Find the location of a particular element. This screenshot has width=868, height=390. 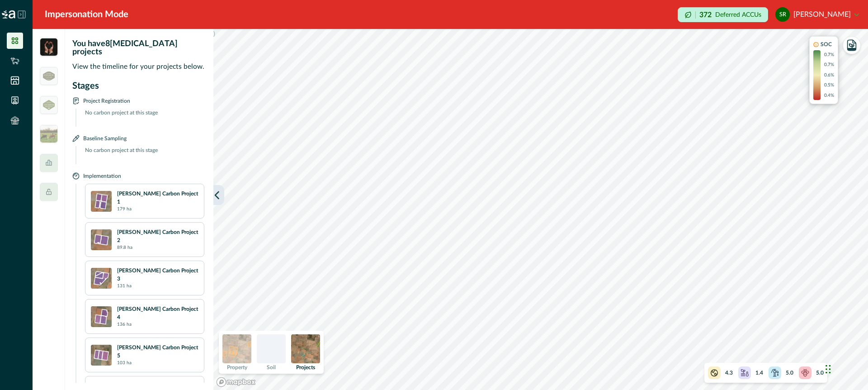

p: Projects is located at coordinates (306, 367).